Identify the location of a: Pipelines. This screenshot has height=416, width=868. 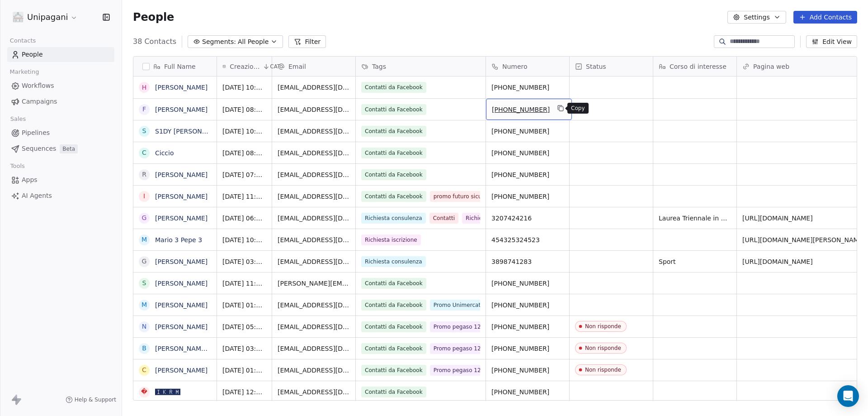
(61, 132).